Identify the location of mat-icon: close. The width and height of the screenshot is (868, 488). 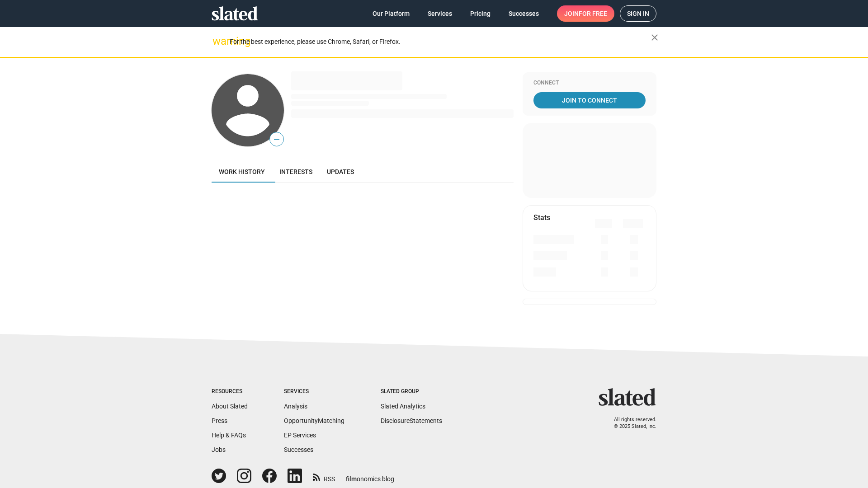
(655, 38).